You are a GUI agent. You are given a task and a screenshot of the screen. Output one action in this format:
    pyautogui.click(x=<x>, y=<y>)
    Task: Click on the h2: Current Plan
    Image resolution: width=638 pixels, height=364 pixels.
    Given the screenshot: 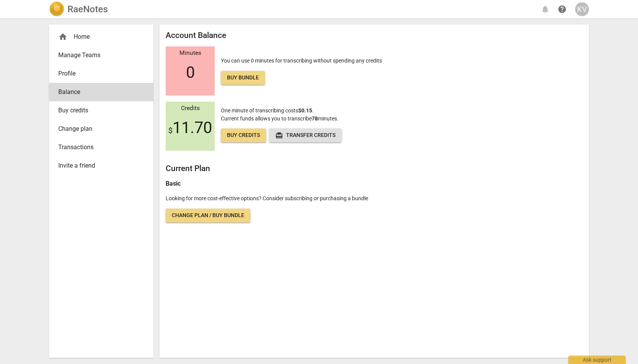 What is the action you would take?
    pyautogui.click(x=374, y=169)
    